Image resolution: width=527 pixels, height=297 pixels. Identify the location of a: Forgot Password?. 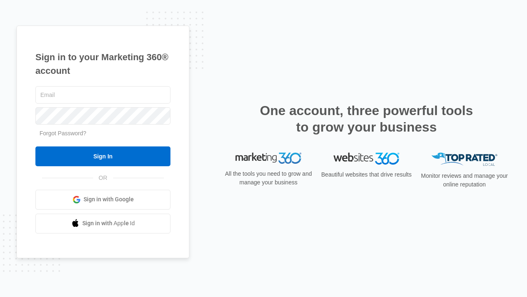
(63, 133).